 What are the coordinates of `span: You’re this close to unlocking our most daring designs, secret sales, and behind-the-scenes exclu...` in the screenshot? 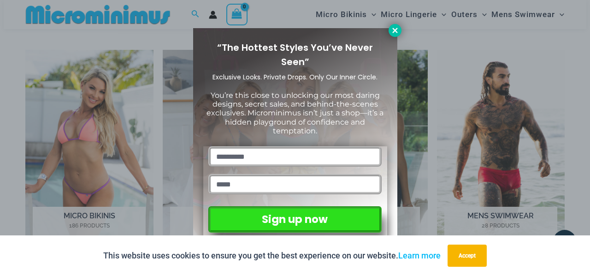 It's located at (295, 113).